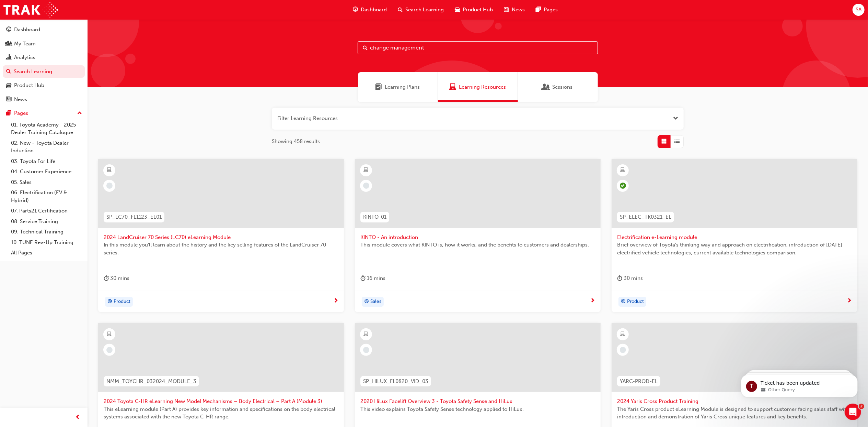  I want to click on a: 09. Technical Training, so click(46, 232).